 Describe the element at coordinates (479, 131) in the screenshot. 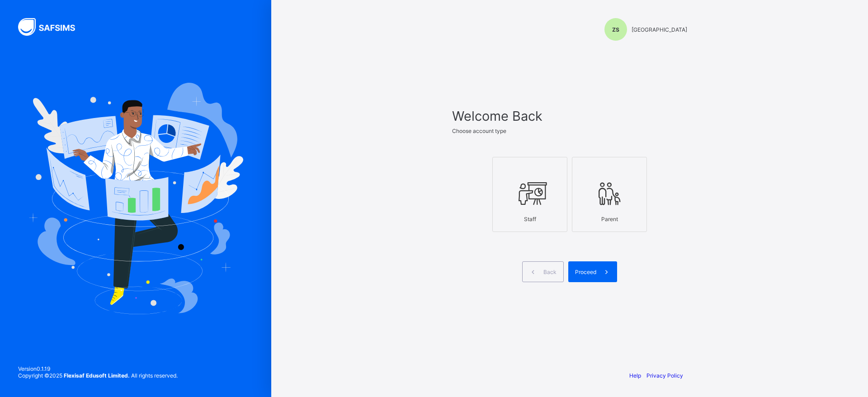

I see `span: Choose account type` at that location.